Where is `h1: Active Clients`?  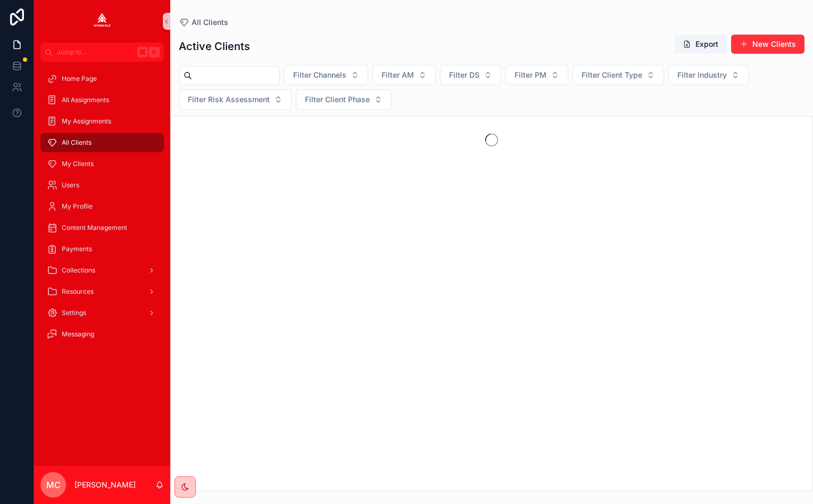
h1: Active Clients is located at coordinates (214, 46).